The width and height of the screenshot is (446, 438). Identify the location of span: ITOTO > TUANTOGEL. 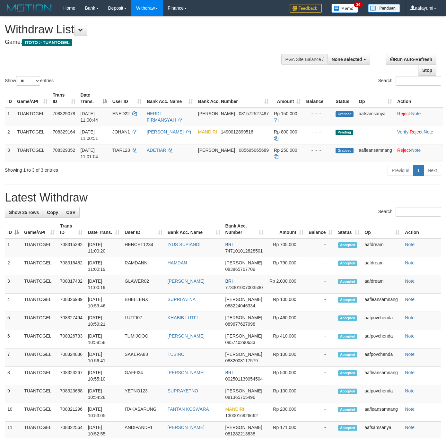
(47, 43).